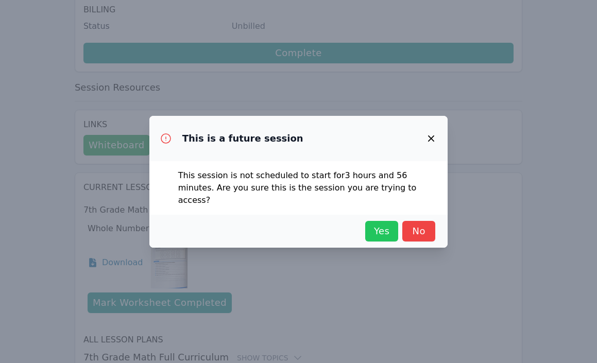 The height and width of the screenshot is (363, 597). I want to click on h3: This is a future session, so click(243, 139).